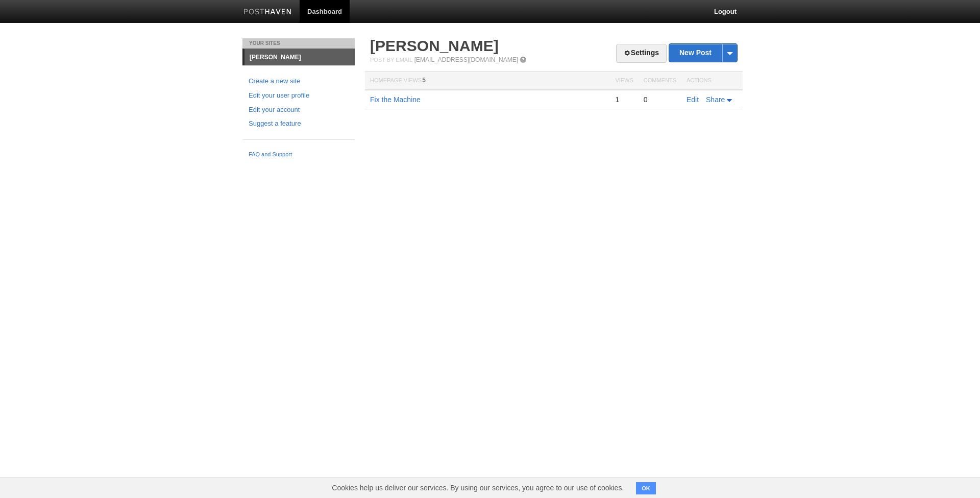 This screenshot has width=980, height=498. Describe the element at coordinates (268, 12) in the screenshot. I see `img: Posthaven-bar` at that location.